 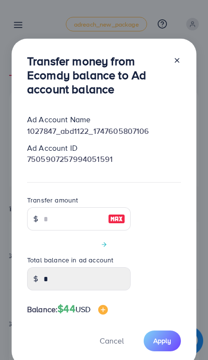 What do you see at coordinates (104, 131) in the screenshot?
I see `div: 1027847_abd1122_1747605807106` at bounding box center [104, 131].